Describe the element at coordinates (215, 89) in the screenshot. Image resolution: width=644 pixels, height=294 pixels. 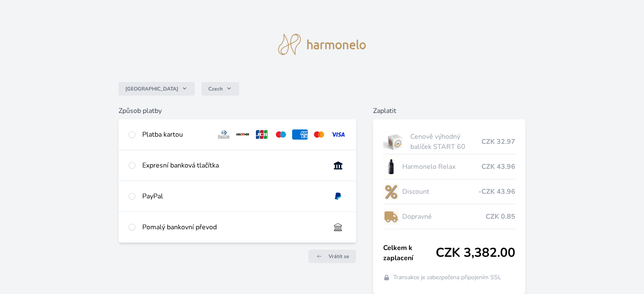
I see `span: Czech` at that location.